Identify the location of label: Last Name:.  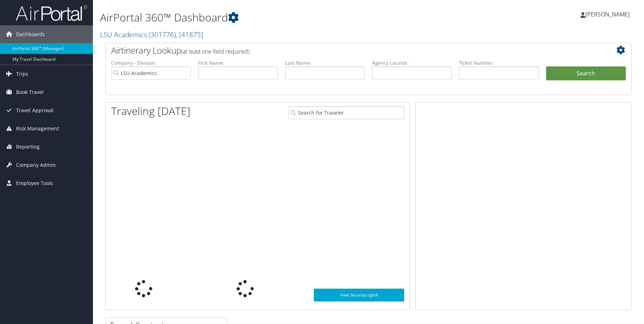
(325, 63).